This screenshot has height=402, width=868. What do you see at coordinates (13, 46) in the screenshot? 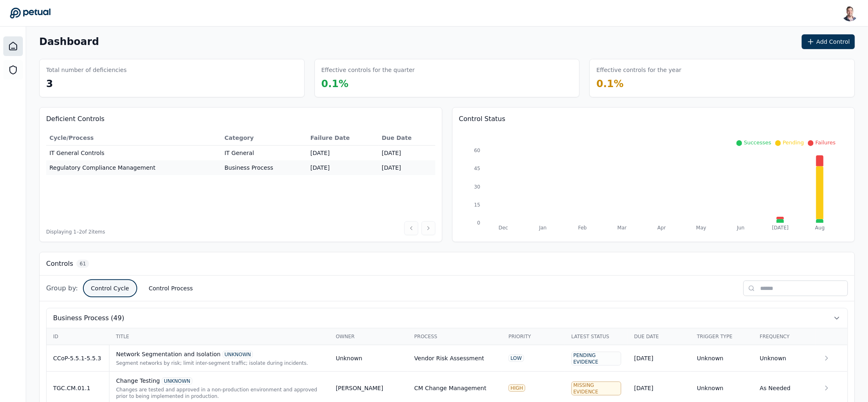
I see `a: Dashboard` at bounding box center [13, 46].